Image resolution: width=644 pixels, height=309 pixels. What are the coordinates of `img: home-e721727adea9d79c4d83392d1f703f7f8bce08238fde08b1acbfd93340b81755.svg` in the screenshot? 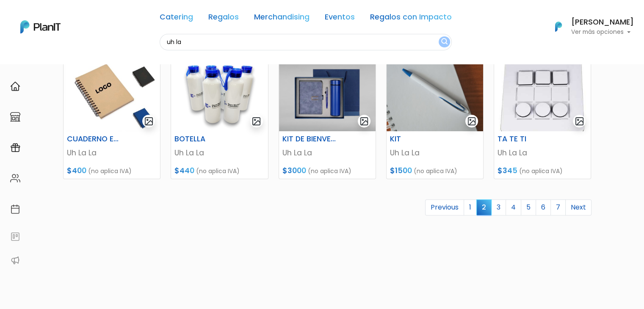 It's located at (15, 87).